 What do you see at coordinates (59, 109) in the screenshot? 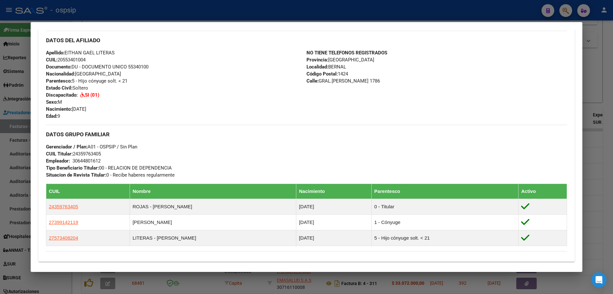
I see `strong: Nacimiento:` at bounding box center [59, 109].